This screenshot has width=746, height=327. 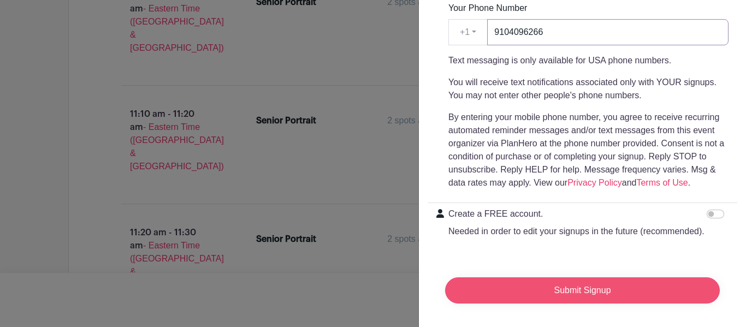 What do you see at coordinates (588, 61) in the screenshot?
I see `p: Text messaging is only available for USA phone numbers.` at bounding box center [588, 61].